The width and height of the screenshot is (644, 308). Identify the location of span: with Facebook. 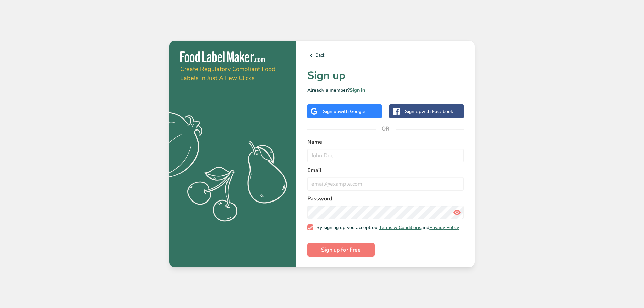
(437, 111).